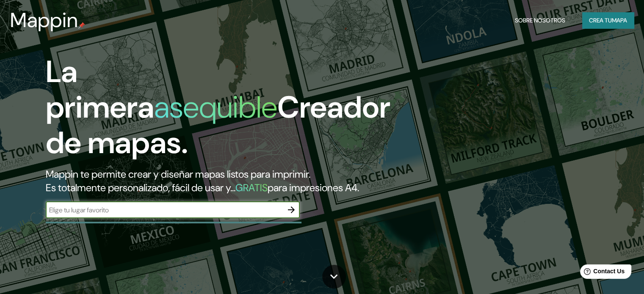  I want to click on font: mapa, so click(620, 20).